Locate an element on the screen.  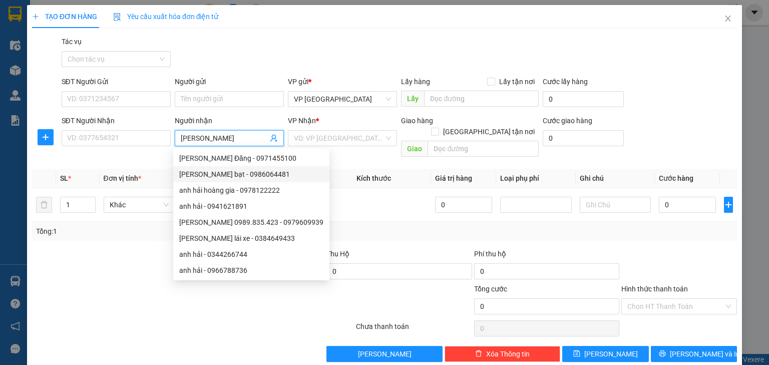
input: Ghi Chú is located at coordinates (615, 205).